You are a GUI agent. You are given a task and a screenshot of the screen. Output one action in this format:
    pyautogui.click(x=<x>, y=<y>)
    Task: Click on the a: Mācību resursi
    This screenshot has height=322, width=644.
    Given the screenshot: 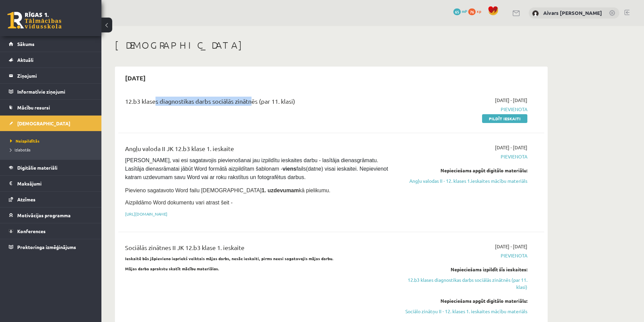 What is the action you would take?
    pyautogui.click(x=51, y=107)
    